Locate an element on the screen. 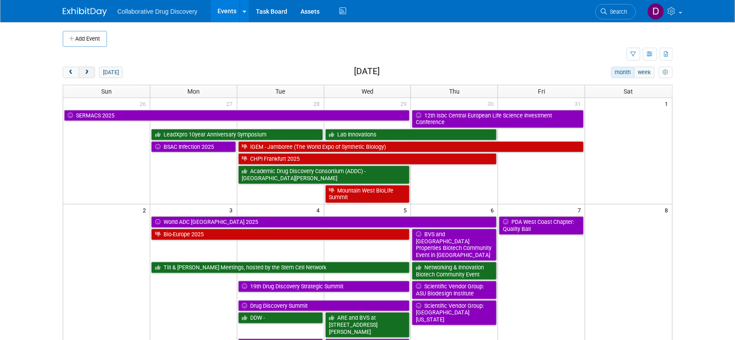 Image resolution: width=735 pixels, height=340 pixels. span: Fri is located at coordinates (542, 92).